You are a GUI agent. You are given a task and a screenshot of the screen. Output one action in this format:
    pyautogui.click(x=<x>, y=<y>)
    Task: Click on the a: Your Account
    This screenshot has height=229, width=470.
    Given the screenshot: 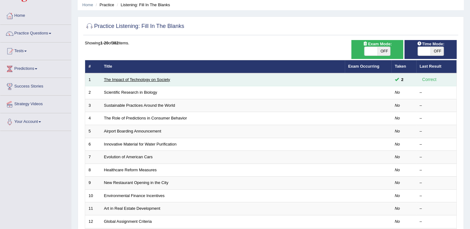 What is the action you would take?
    pyautogui.click(x=36, y=121)
    